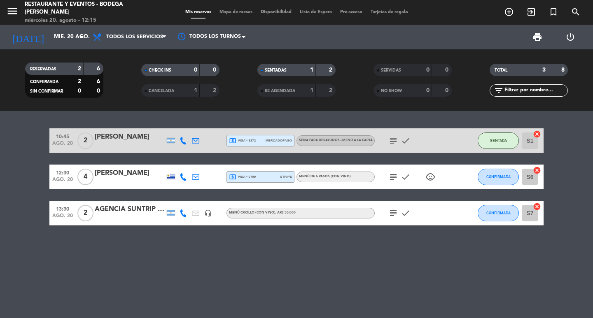  What do you see at coordinates (198, 12) in the screenshot?
I see `span: Mis reservas` at bounding box center [198, 12].